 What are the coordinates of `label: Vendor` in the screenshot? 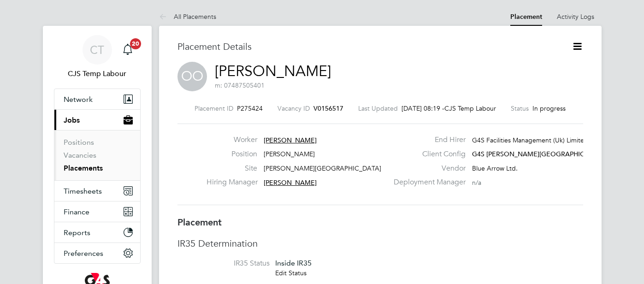 It's located at (427, 168).